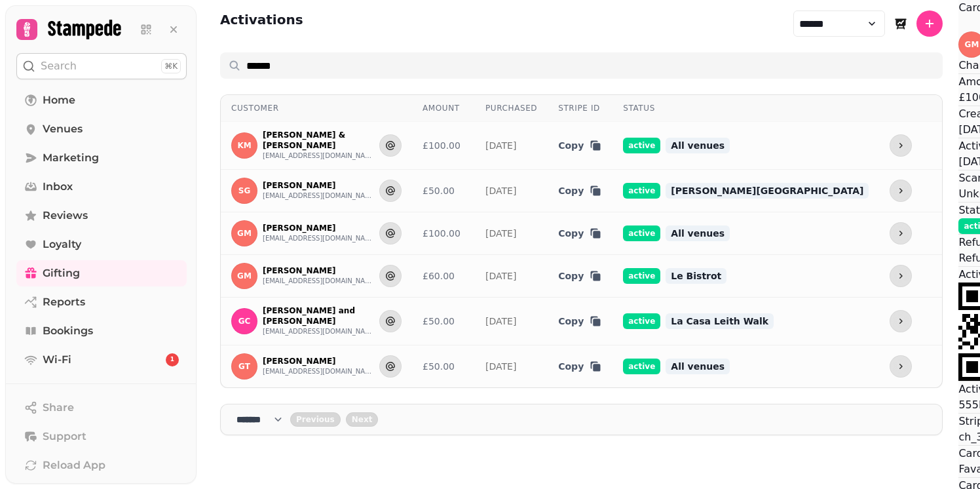  I want to click on div: Customer, so click(317, 109).